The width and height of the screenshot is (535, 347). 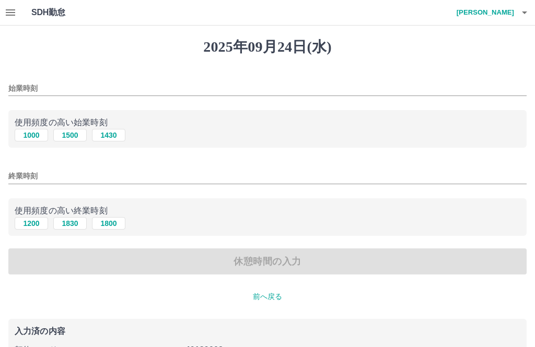 I want to click on p: 使用頻度の高い終業時刻, so click(x=267, y=211).